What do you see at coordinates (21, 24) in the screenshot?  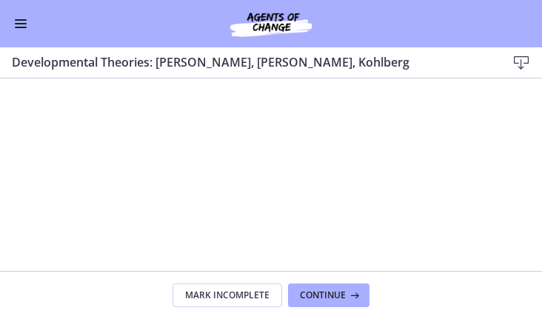 I see `button: Enable menu` at bounding box center [21, 24].